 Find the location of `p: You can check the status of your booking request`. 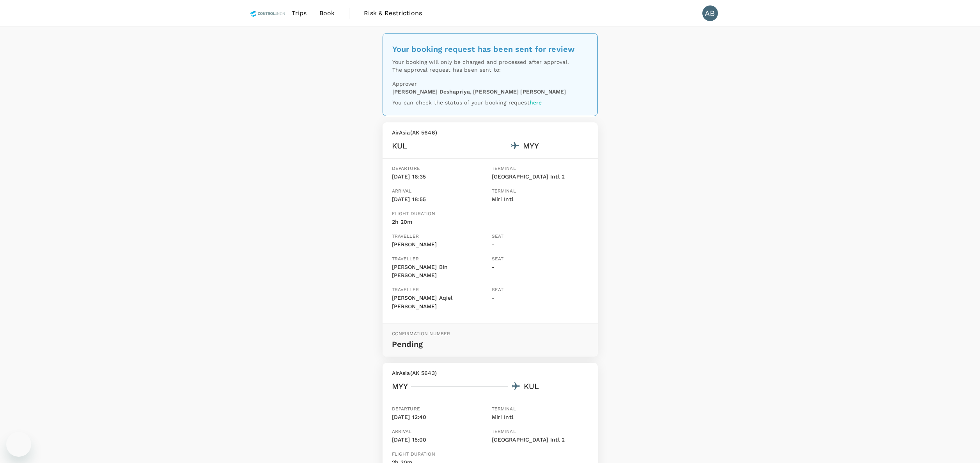

p: You can check the status of your booking request is located at coordinates (490, 103).